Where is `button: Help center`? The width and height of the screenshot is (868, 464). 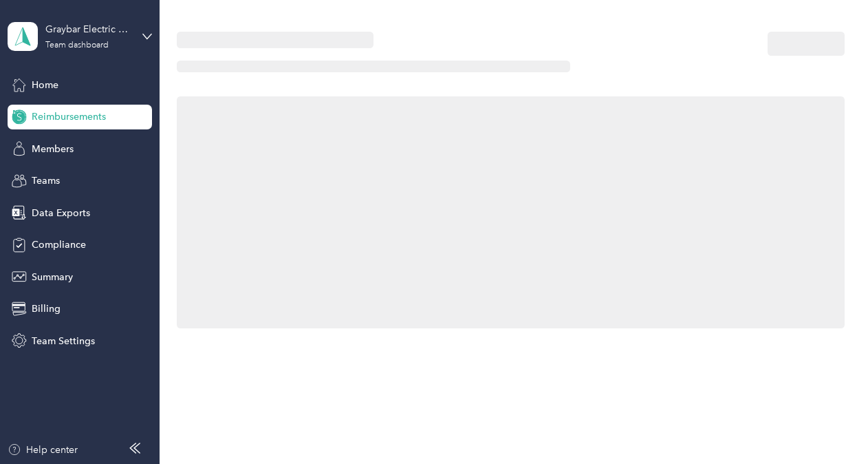
button: Help center is located at coordinates (42, 449).